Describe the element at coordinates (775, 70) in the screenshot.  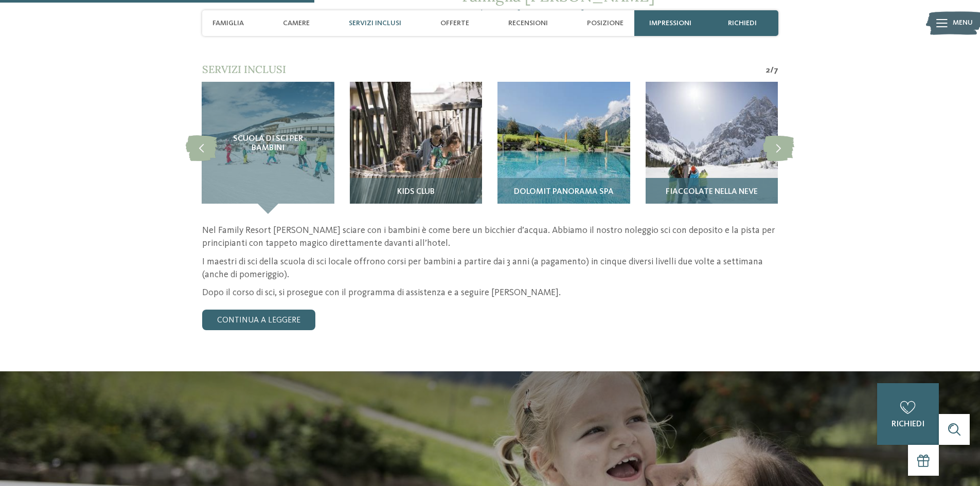
I see `span: 7` at that location.